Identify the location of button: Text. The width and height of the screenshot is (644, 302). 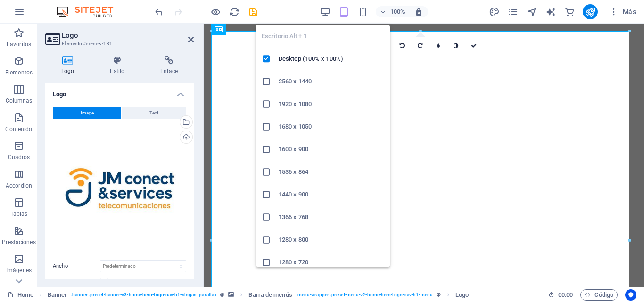
(153, 113).